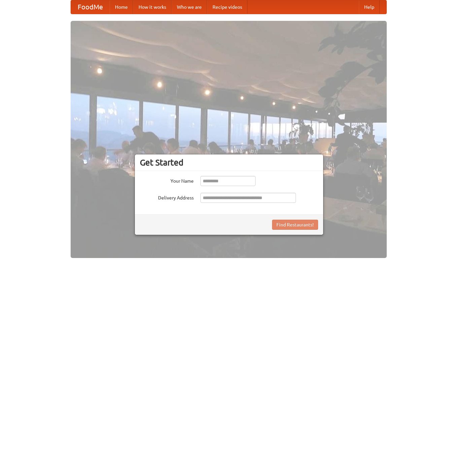 The width and height of the screenshot is (457, 476). I want to click on button: Find Restaurants!, so click(295, 225).